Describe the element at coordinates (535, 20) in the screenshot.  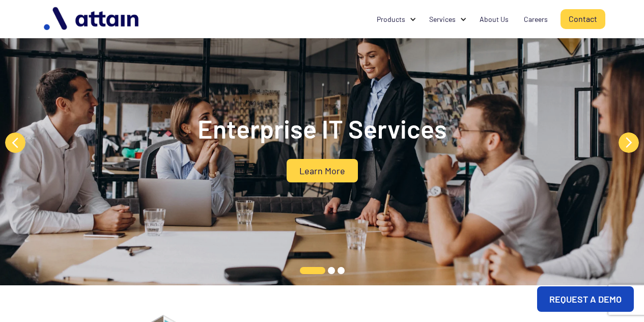
I see `a: Careers` at that location.